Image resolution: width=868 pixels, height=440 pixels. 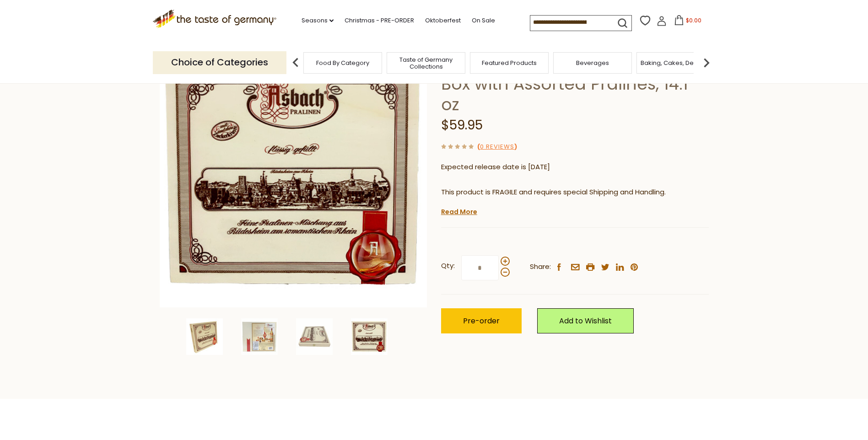 What do you see at coordinates (443, 21) in the screenshot?
I see `a: Oktoberfest` at bounding box center [443, 21].